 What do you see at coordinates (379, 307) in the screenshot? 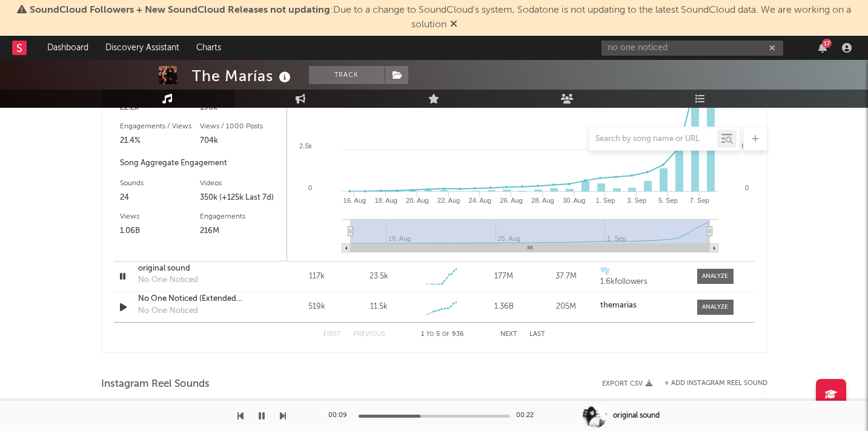
I see `div: 11.5k` at bounding box center [379, 307].